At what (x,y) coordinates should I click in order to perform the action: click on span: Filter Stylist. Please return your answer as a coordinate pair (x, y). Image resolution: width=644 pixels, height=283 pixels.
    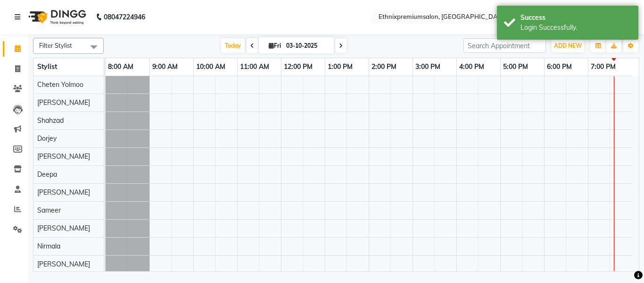
    Looking at the image, I should click on (56, 45).